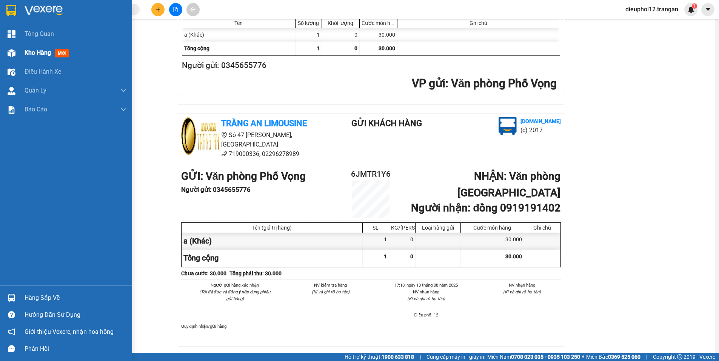  I want to click on b: GỬI : Văn phòng Phố Vọng, so click(243, 176).